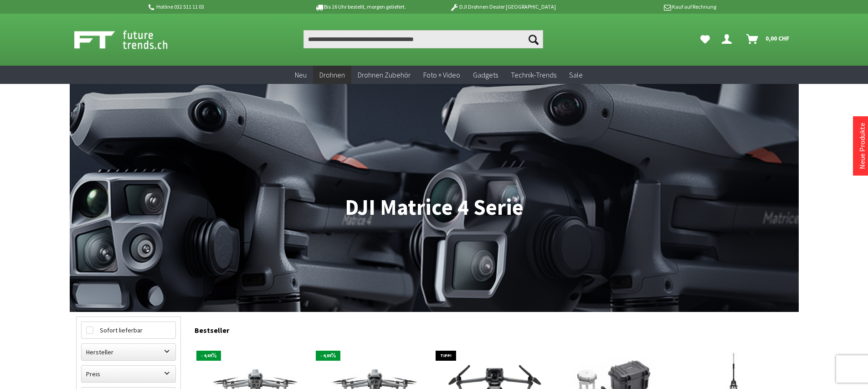  Describe the element at coordinates (424, 39) in the screenshot. I see `input: Produkt, Marke, Kategorie, EAN, Artikelnummer…` at that location.